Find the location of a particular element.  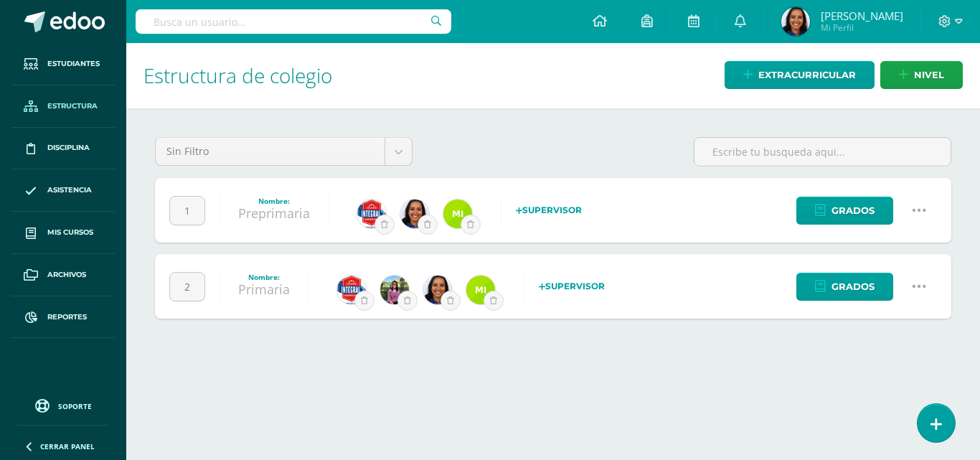

input: Busca un usuario... is located at coordinates (293, 21).